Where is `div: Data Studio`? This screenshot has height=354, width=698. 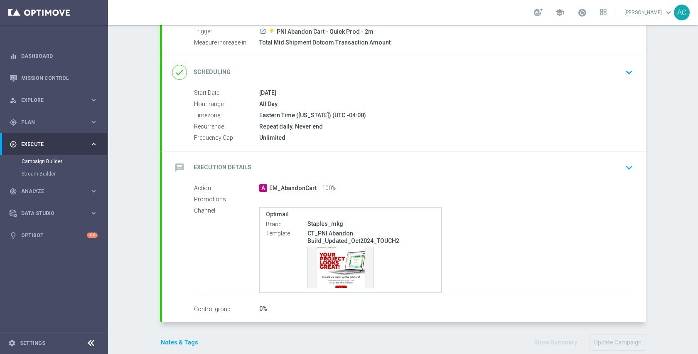 div: Data Studio is located at coordinates (49, 213).